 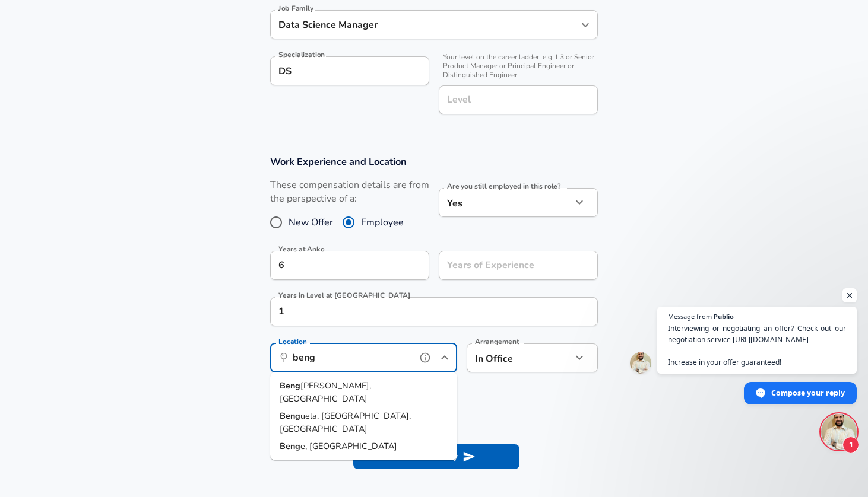 I want to click on div: Yes, so click(x=506, y=202).